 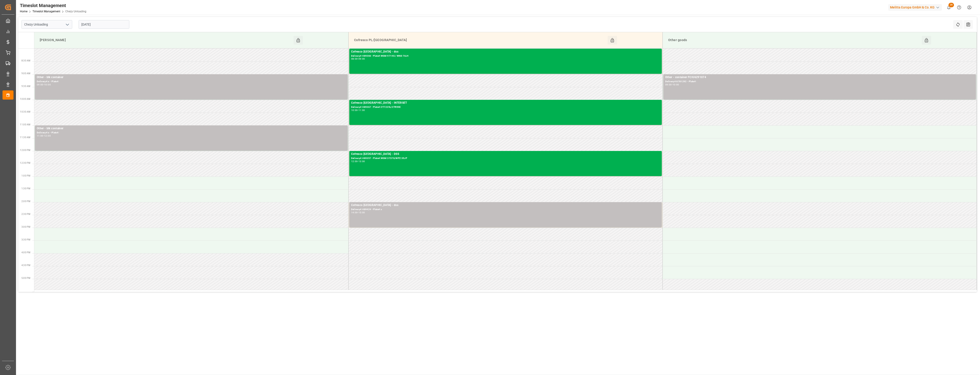 What do you see at coordinates (104, 25) in the screenshot?
I see `input: DD-MM-YYYY` at bounding box center [104, 25].